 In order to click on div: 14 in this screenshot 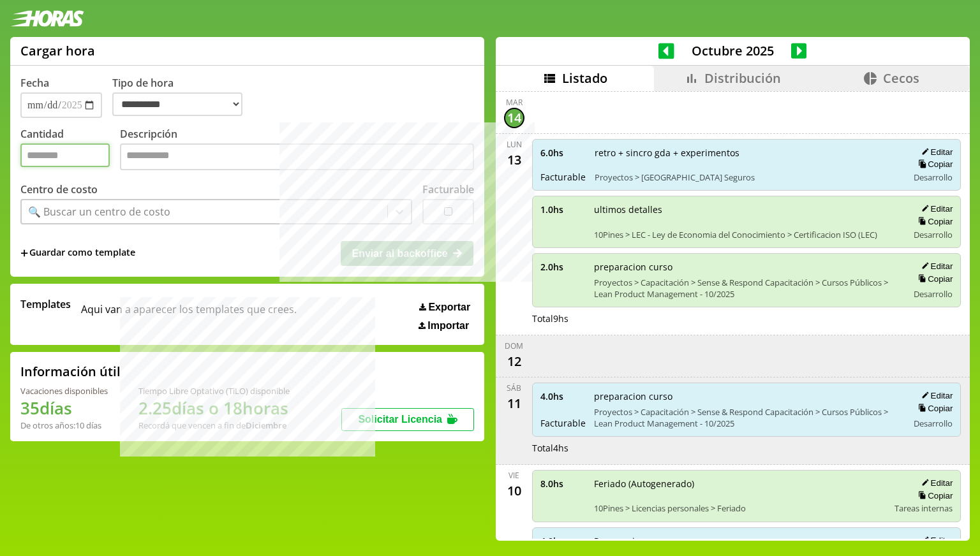, I will do `click(514, 118)`.